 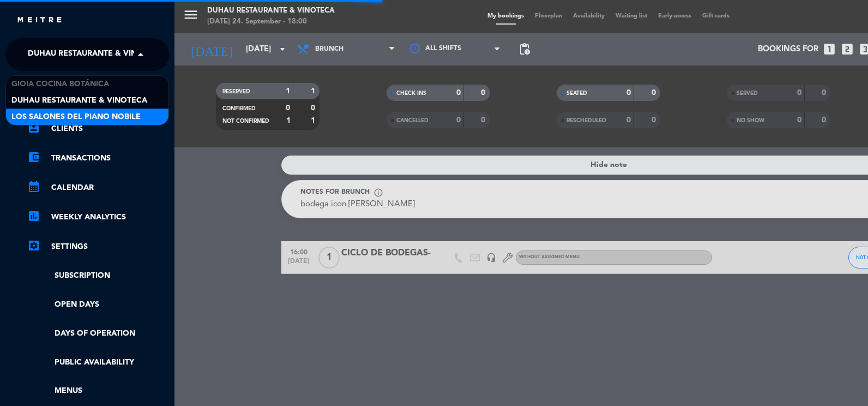 What do you see at coordinates (34, 246) in the screenshot?
I see `i: settings_applications` at bounding box center [34, 246].